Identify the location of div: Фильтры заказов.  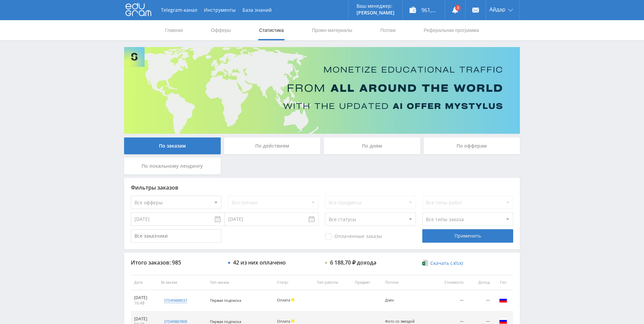
(322, 188).